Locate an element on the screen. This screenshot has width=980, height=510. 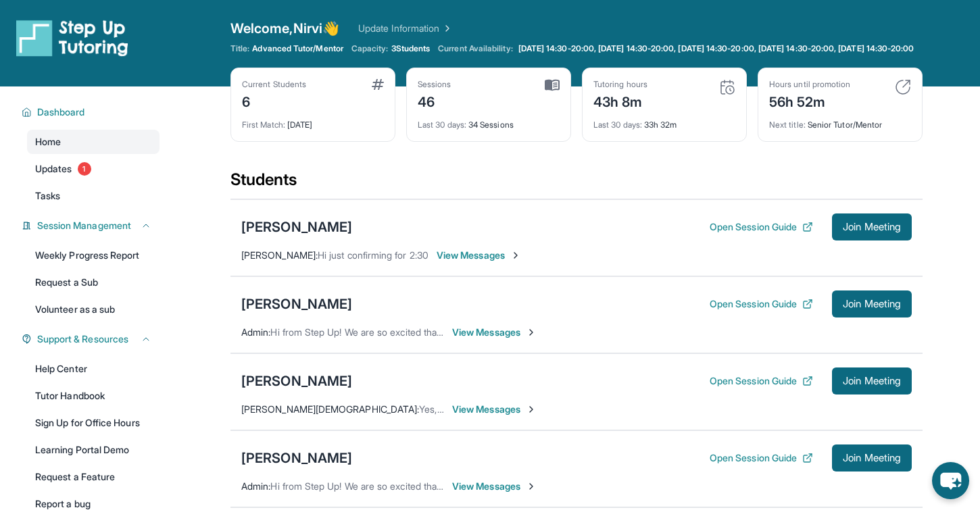
a: Help Center is located at coordinates (93, 369).